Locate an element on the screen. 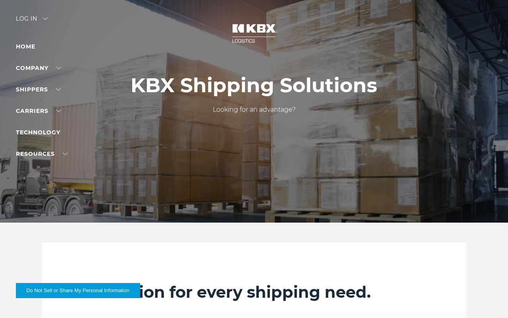 Image resolution: width=508 pixels, height=318 pixels. a: Home is located at coordinates (25, 46).